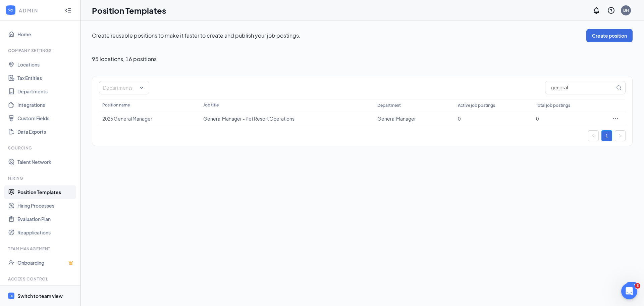  I want to click on button: right, so click(621, 136).